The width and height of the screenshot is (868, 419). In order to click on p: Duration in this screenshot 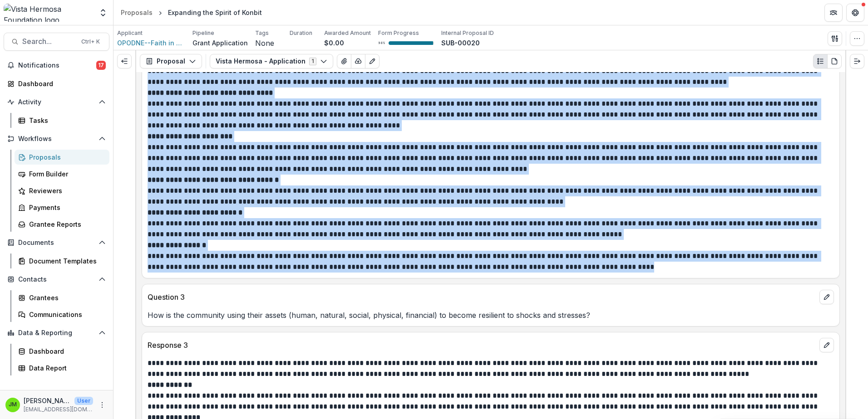, I will do `click(301, 33)`.